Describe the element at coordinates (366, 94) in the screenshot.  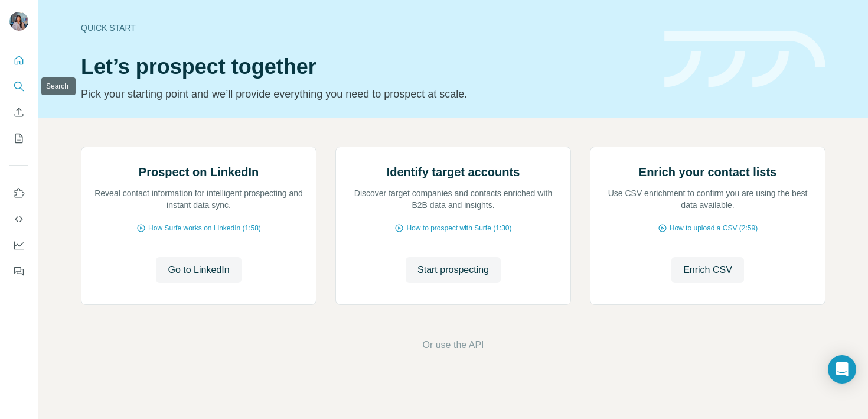
I see `p: Pick your starting point and we’ll provide everything you need to prospect at scale.` at that location.